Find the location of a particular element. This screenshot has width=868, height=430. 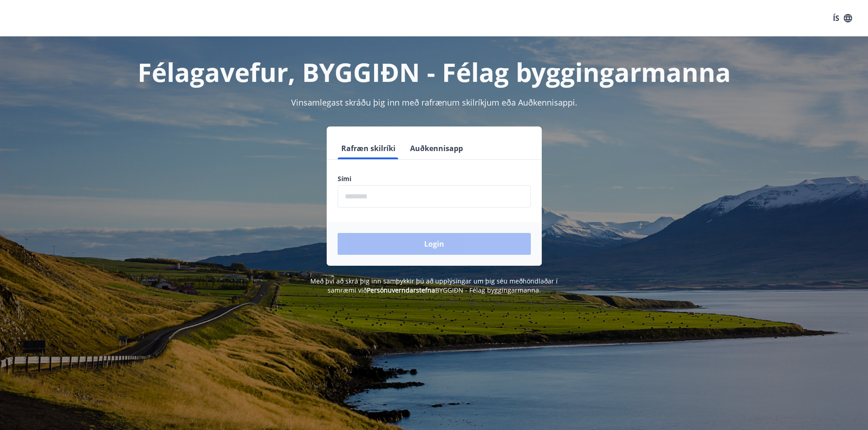

h1: Félagavefur, BYGGIÐN - Félag byggingarmanna is located at coordinates (434, 72).